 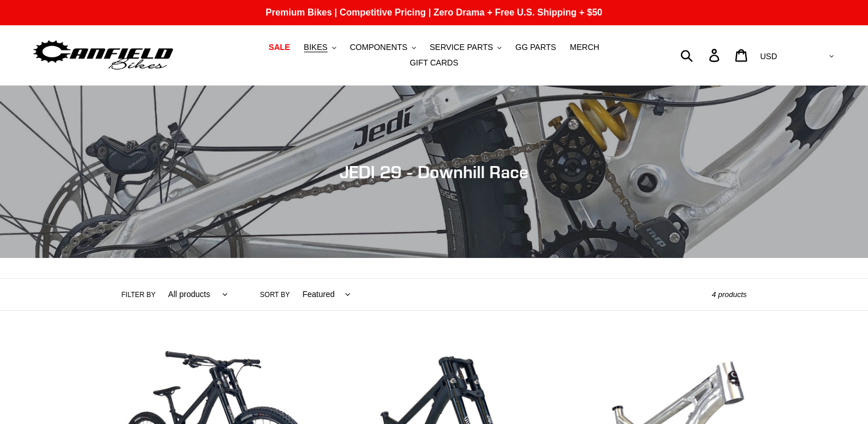 What do you see at coordinates (434, 172) in the screenshot?
I see `span: JEDI 29 - Downhill Race` at bounding box center [434, 172].